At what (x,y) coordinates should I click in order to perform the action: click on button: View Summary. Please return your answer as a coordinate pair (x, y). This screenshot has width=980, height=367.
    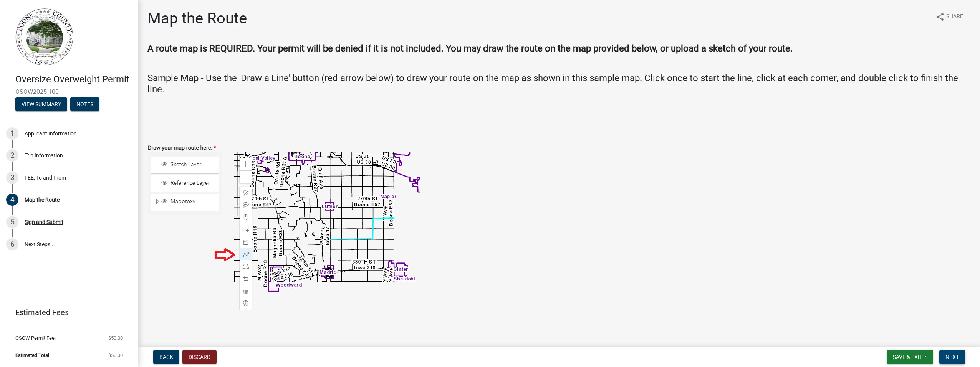
    Looking at the image, I should click on (41, 104).